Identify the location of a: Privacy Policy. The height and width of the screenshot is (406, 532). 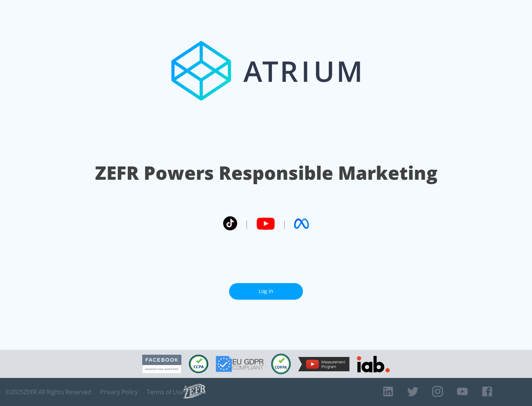
(119, 392).